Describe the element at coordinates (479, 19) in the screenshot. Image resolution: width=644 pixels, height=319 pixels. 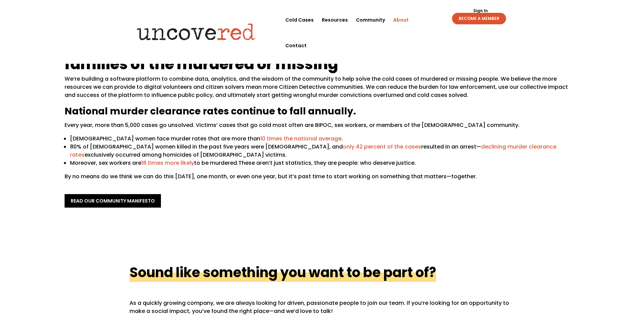
I see `a: BECOME A MEMBER` at that location.